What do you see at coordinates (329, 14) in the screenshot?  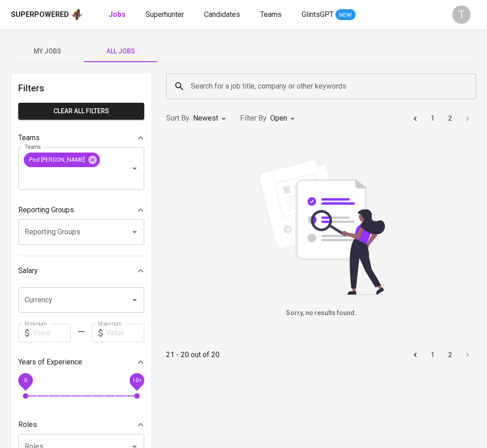 I see `a: GlintsGPT NEW` at bounding box center [329, 14].